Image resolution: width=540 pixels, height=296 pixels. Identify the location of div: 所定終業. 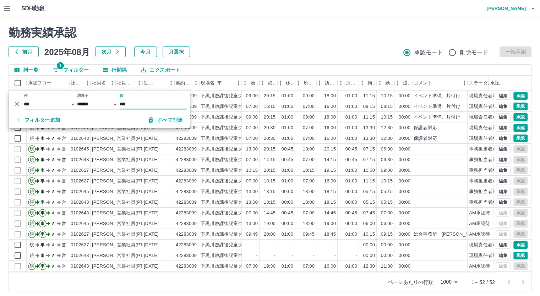
(327, 83).